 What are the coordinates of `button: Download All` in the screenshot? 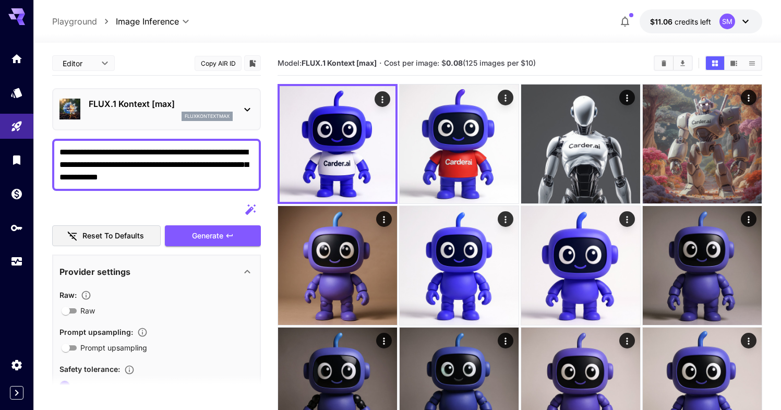 It's located at (682, 63).